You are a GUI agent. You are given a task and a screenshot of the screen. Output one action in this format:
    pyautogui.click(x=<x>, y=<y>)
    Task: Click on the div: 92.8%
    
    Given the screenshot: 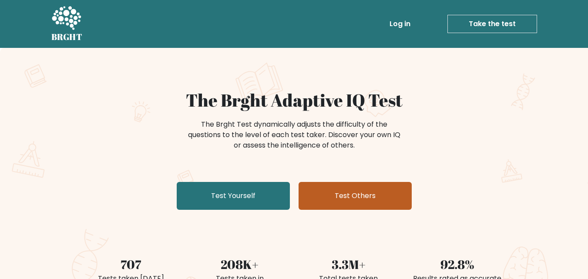 What is the action you would take?
    pyautogui.click(x=457, y=264)
    